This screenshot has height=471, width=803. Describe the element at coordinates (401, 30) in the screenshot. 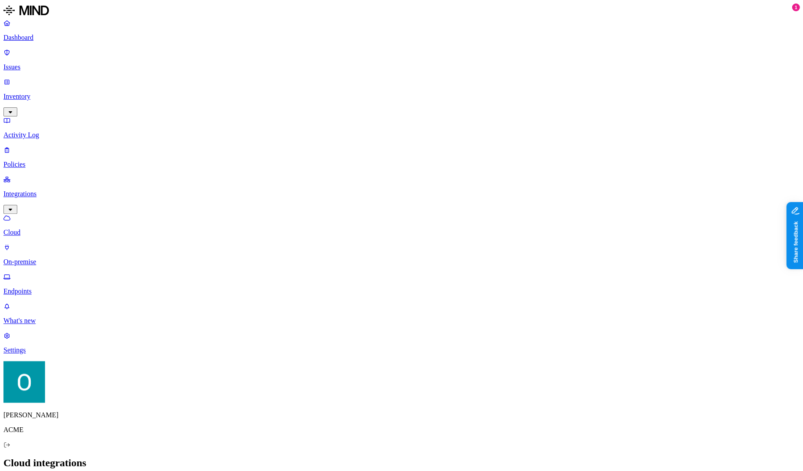

I see `a: Dashboard` at that location.